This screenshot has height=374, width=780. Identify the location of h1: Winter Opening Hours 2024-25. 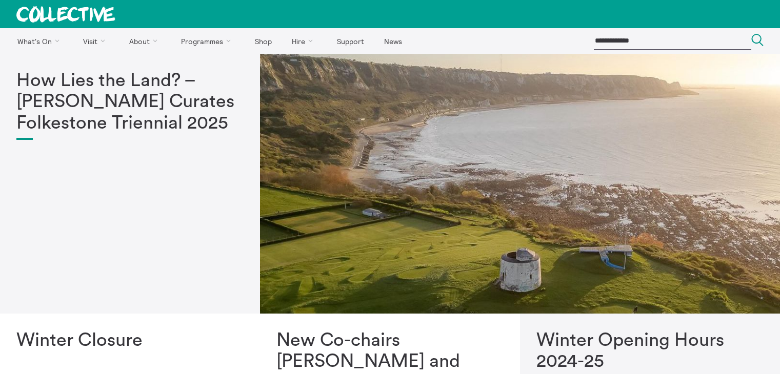
(650, 351).